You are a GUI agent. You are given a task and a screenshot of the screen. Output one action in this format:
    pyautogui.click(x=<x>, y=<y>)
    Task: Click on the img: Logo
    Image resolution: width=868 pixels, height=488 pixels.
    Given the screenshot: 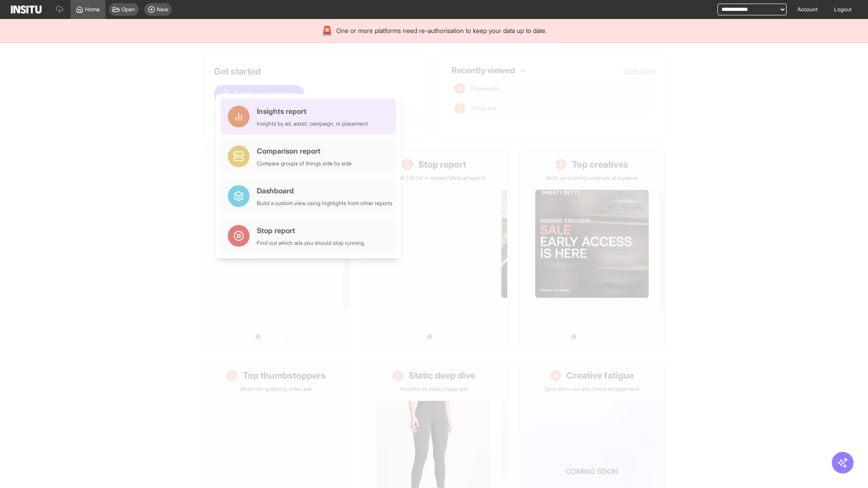 What is the action you would take?
    pyautogui.click(x=26, y=10)
    